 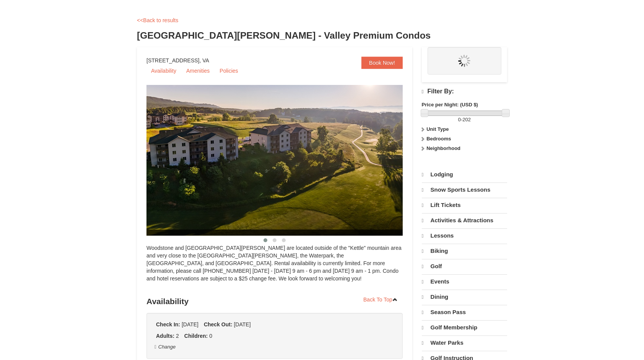 I want to click on span: 2, so click(x=178, y=336).